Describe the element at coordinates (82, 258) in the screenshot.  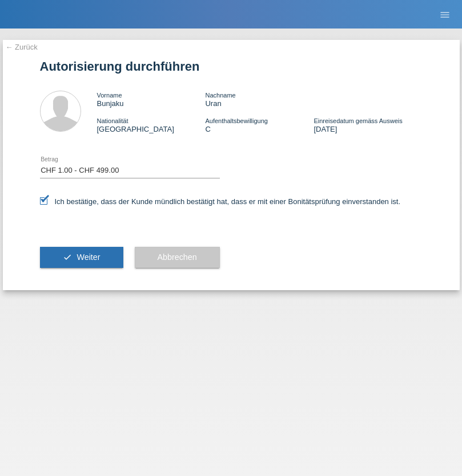
I see `button: check Weiter` at that location.